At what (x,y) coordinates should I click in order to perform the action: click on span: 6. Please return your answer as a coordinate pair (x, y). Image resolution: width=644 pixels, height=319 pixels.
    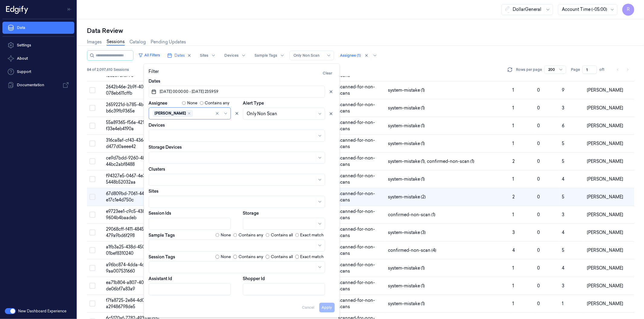
    Looking at the image, I should click on (563, 126).